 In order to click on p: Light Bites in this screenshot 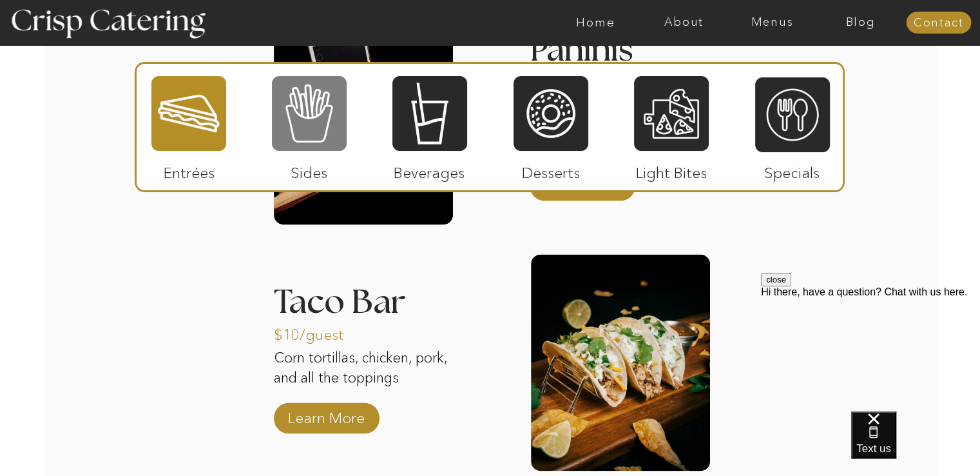, I will do `click(671, 170)`.